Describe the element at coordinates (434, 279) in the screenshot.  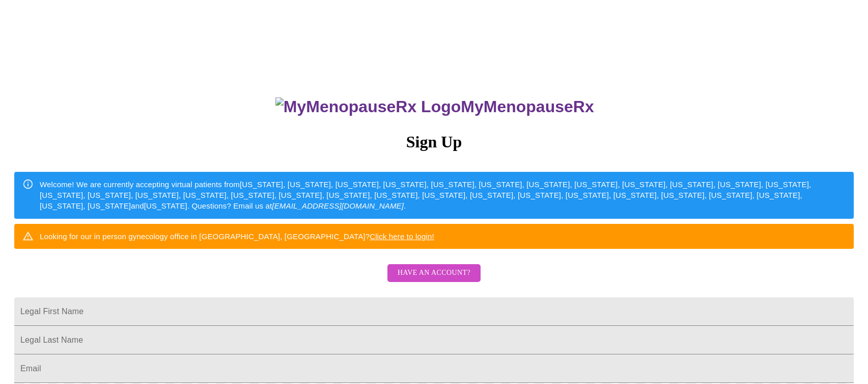
I see `a: Have an account?` at that location.